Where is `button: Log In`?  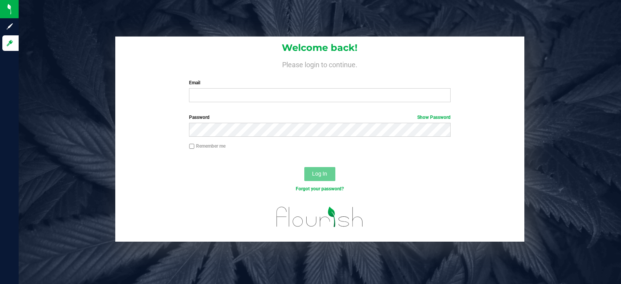 button: Log In is located at coordinates (320, 174).